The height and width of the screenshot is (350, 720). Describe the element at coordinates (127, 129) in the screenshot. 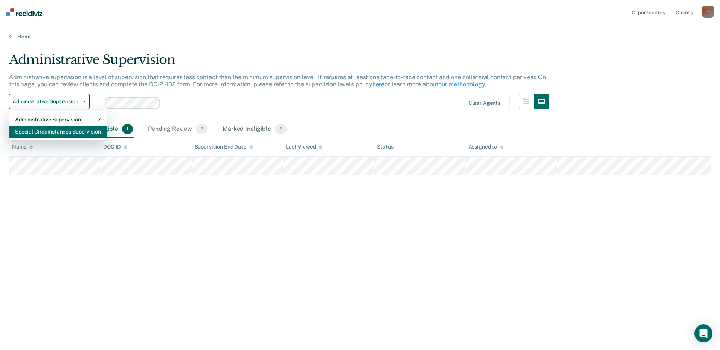

I see `span: 1` at that location.